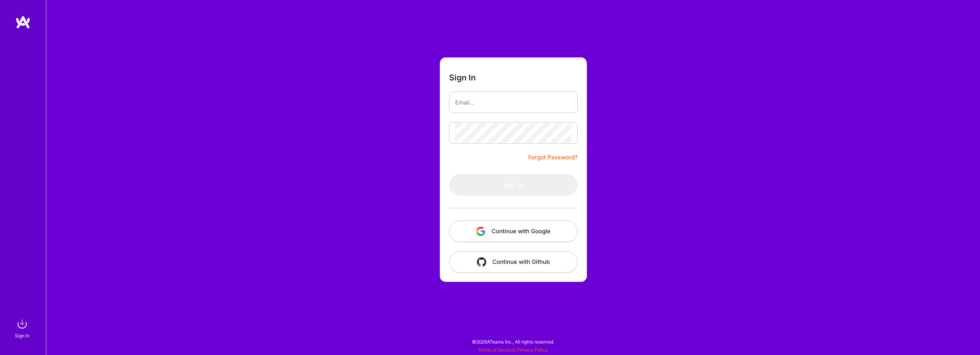 The image size is (980, 355). I want to click on a: Terms of Service, so click(496, 349).